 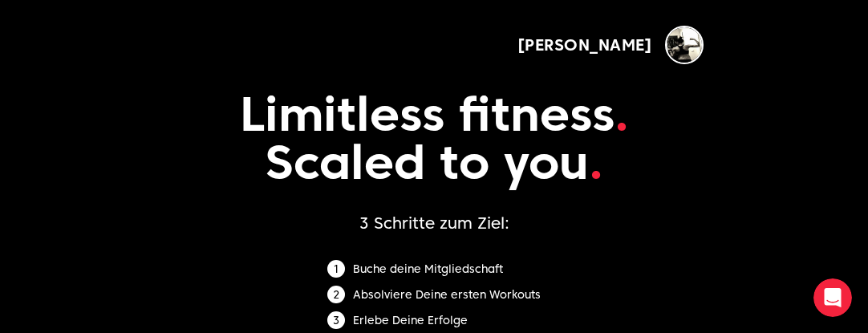 What do you see at coordinates (434, 138) in the screenshot?
I see `p: Limitless fitness Scaled to you` at bounding box center [434, 138].